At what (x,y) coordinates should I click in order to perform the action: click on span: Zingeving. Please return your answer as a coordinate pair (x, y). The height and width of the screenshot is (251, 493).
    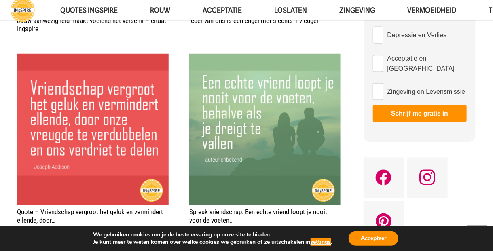
    Looking at the image, I should click on (357, 10).